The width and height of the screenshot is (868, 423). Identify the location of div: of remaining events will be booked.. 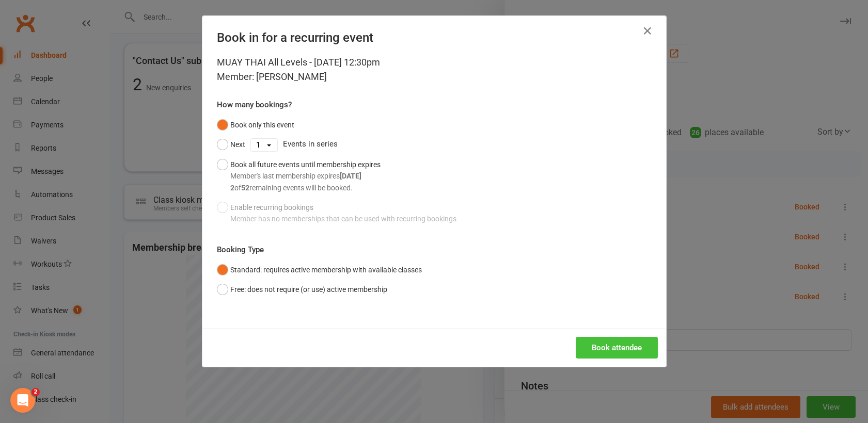
(305, 188).